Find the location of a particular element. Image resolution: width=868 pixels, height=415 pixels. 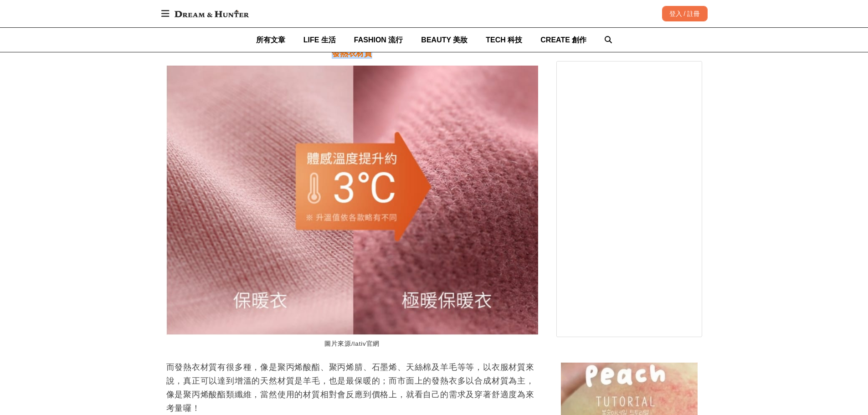

span: 所有文章 is located at coordinates (271, 39).